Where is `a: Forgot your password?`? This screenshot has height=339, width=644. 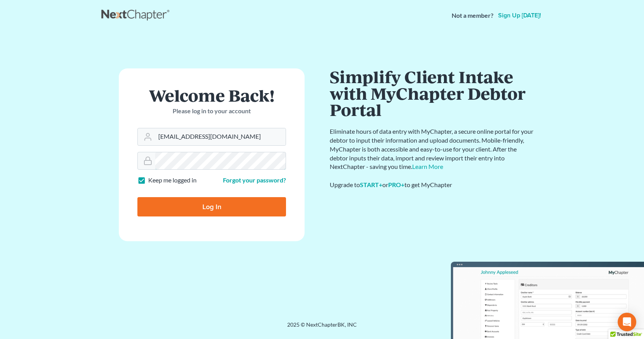 a: Forgot your password? is located at coordinates (254, 180).